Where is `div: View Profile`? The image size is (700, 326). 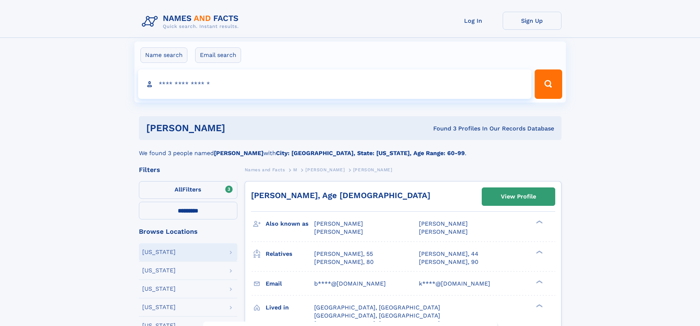 div: View Profile is located at coordinates (519, 197).